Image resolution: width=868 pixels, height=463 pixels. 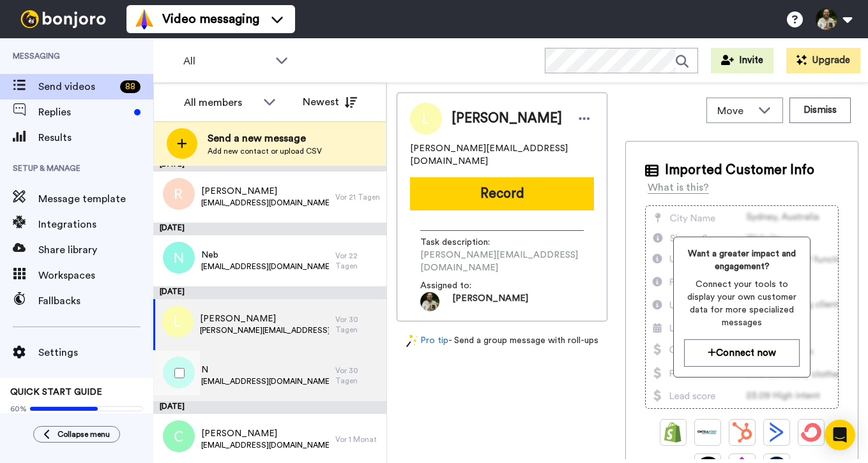 What do you see at coordinates (741, 260) in the screenshot?
I see `span: Want a greater impact and engagement?` at bounding box center [741, 260].